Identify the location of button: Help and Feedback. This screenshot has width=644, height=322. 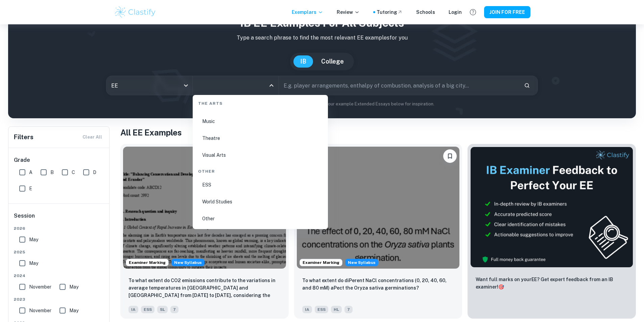
(473, 12).